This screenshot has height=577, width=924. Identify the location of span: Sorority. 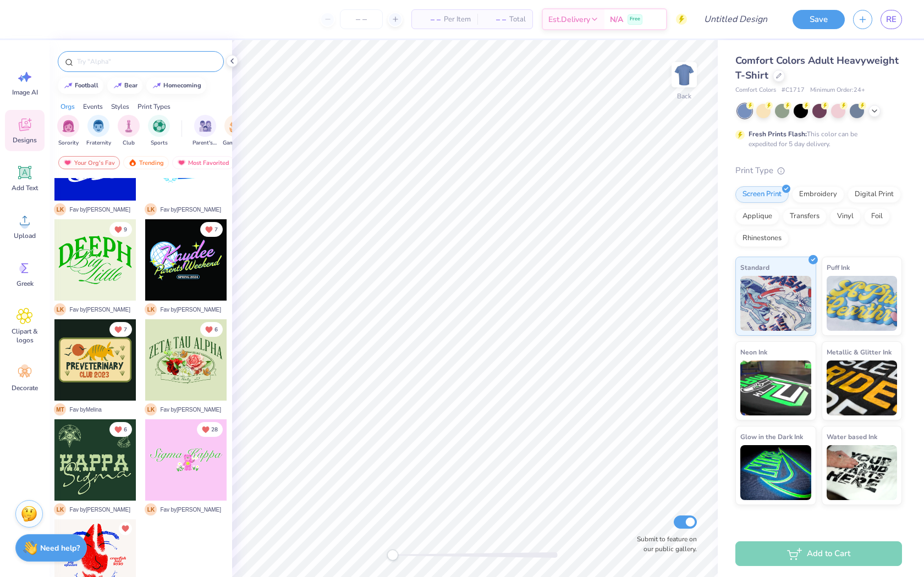
(68, 143).